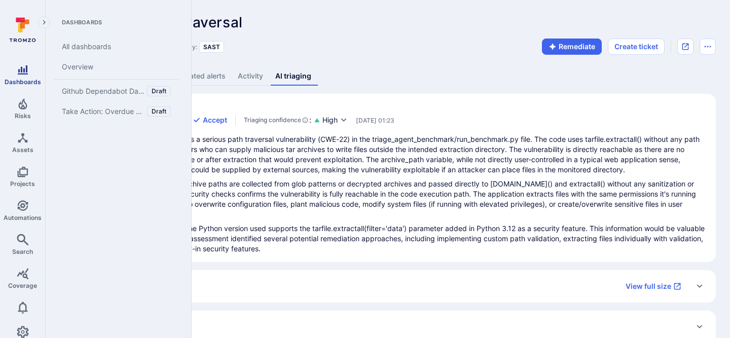  What do you see at coordinates (116, 67) in the screenshot?
I see `a: Overview` at bounding box center [116, 67].